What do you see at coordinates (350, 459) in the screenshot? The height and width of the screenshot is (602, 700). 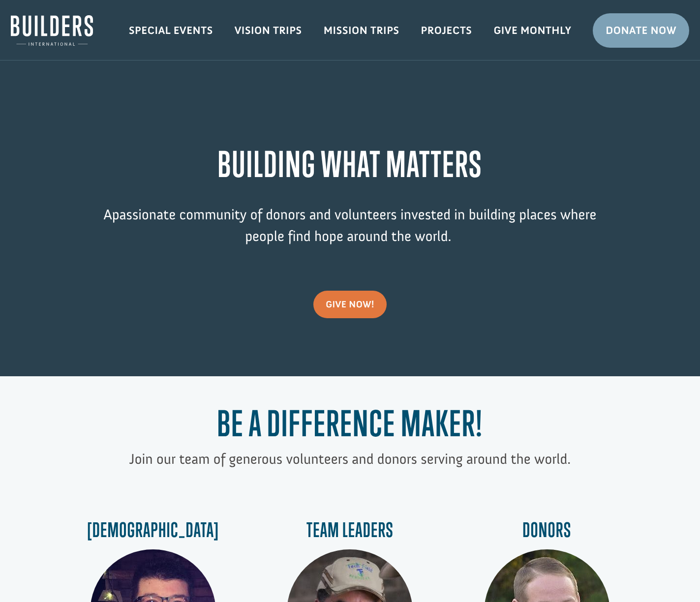 I see `span: Join our team of generous volunteers and donors serving around the world.` at bounding box center [350, 459].